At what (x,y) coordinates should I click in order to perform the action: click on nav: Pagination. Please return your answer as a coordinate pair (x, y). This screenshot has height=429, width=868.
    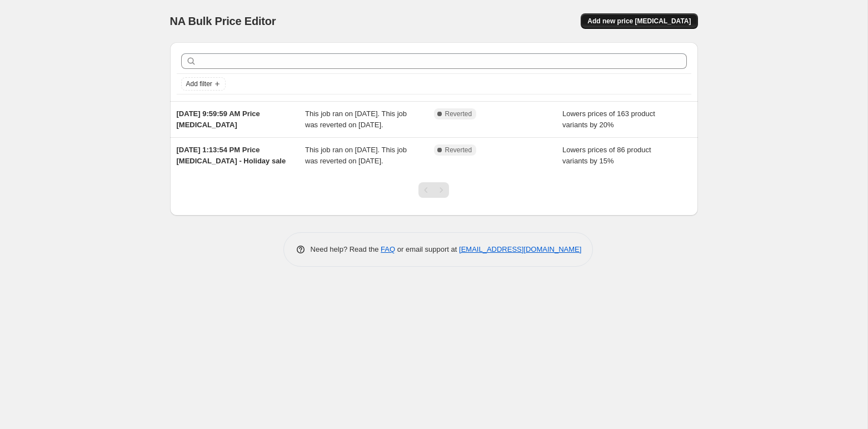
    Looking at the image, I should click on (433, 190).